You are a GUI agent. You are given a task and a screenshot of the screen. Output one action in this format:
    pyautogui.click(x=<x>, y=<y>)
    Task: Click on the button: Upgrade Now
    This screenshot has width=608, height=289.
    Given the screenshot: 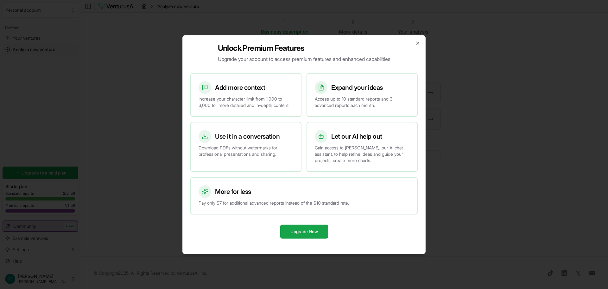 What is the action you would take?
    pyautogui.click(x=304, y=231)
    